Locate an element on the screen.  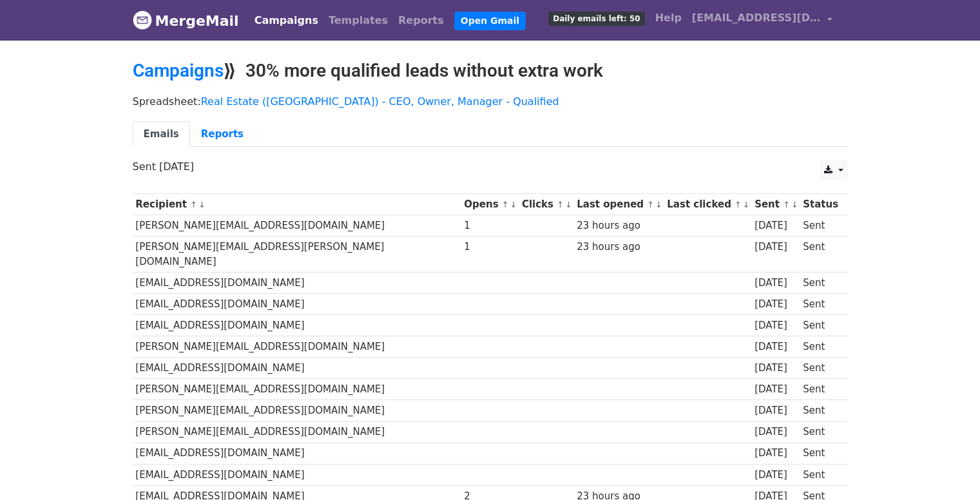
a: Emails is located at coordinates (161, 134).